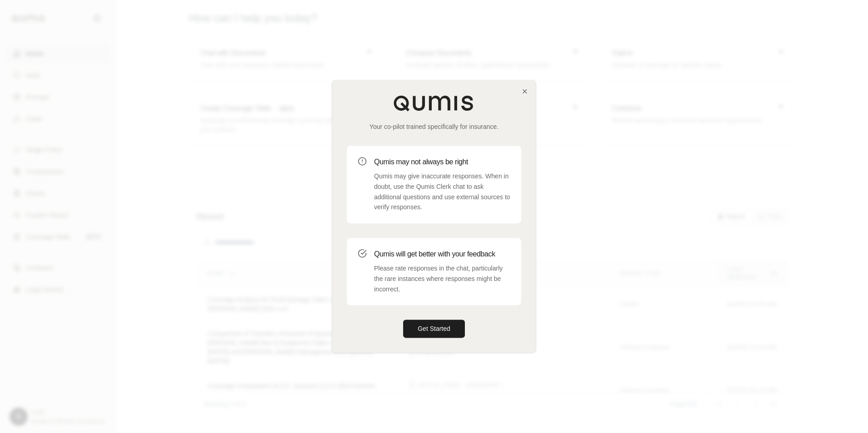 The height and width of the screenshot is (433, 868). I want to click on img: Qumis Logo, so click(434, 103).